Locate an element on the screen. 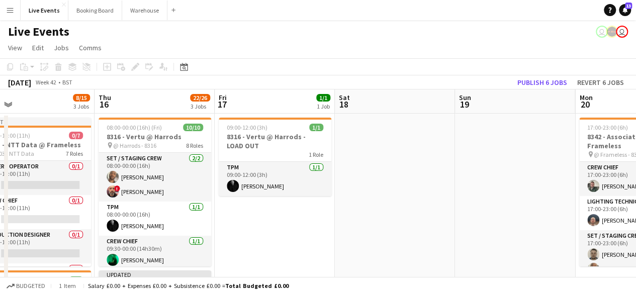  a: 13 is located at coordinates (625, 10).